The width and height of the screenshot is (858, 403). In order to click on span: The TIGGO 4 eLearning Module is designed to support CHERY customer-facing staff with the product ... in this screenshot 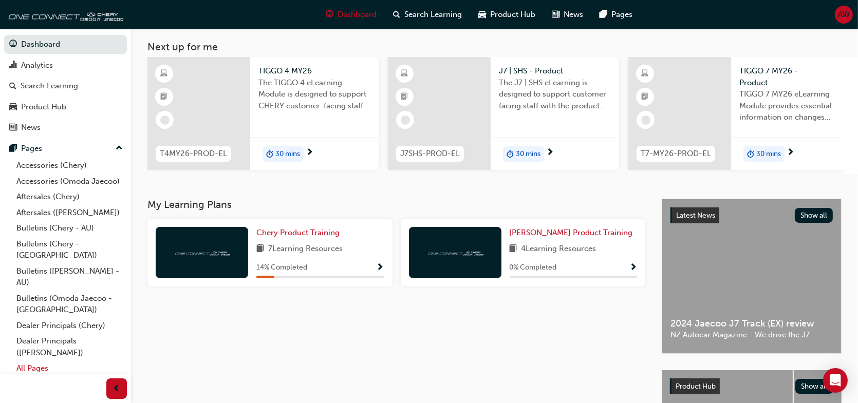, I will do `click(314, 94)`.